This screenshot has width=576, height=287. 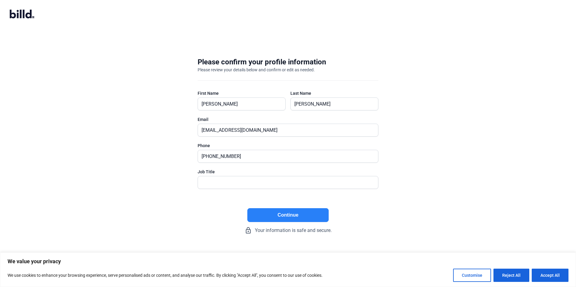 What do you see at coordinates (262, 62) in the screenshot?
I see `div: Please confirm your profile information` at bounding box center [262, 62].